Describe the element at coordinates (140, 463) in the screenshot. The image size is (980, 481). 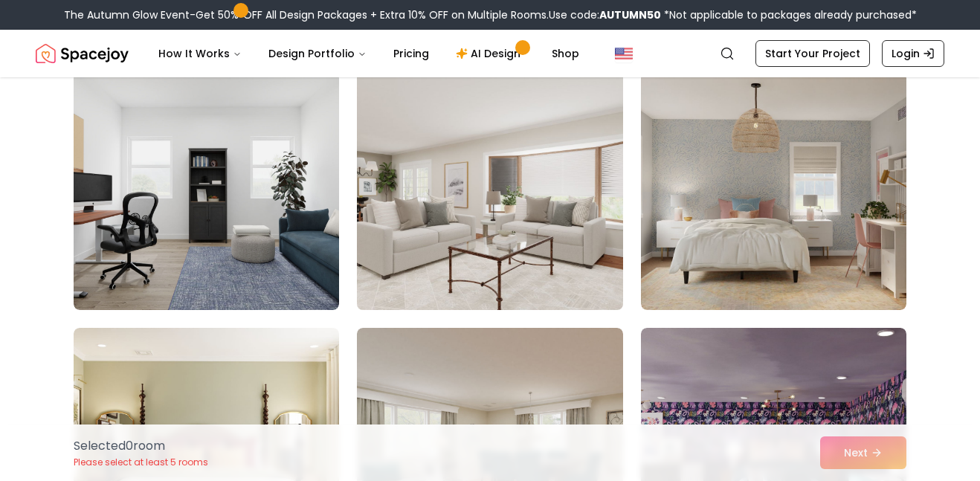
I see `p: Please select at least 5 rooms` at that location.